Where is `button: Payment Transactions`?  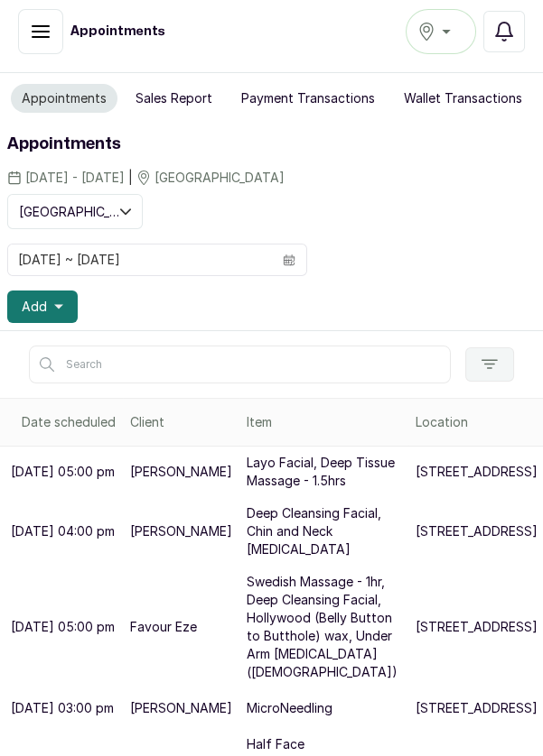
button: Payment Transactions is located at coordinates (308, 98).